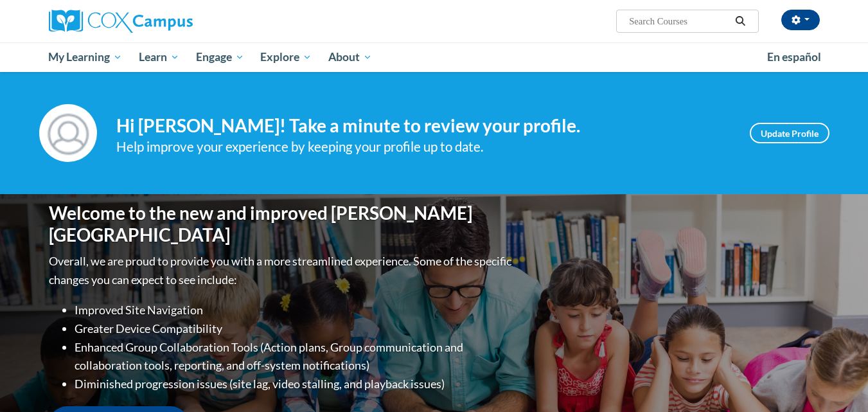  Describe the element at coordinates (294, 329) in the screenshot. I see `li: Greater Device Compatibility` at that location.